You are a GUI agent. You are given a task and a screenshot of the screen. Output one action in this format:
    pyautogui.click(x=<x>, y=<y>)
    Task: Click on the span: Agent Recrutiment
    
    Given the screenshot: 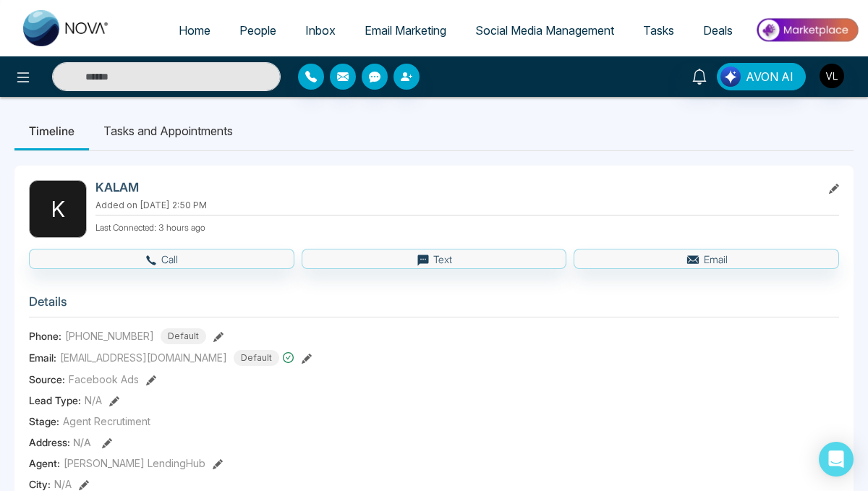 What is the action you would take?
    pyautogui.click(x=106, y=421)
    